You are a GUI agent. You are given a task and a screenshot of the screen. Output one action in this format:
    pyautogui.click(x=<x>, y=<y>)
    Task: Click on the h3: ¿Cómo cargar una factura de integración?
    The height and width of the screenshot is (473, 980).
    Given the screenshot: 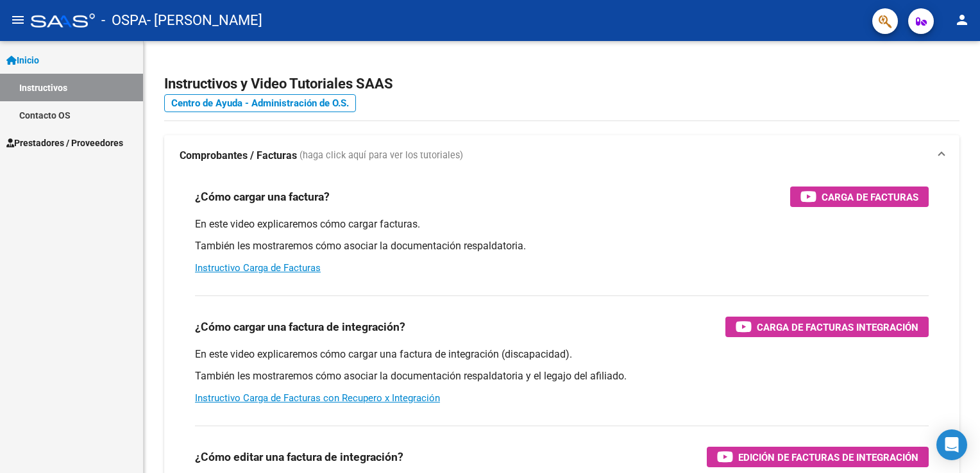 What is the action you would take?
    pyautogui.click(x=300, y=327)
    